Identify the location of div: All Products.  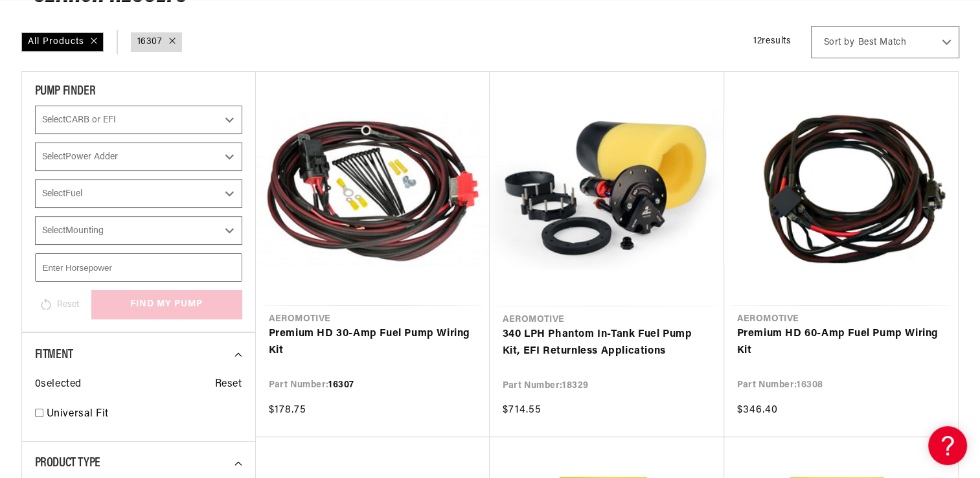
(62, 42).